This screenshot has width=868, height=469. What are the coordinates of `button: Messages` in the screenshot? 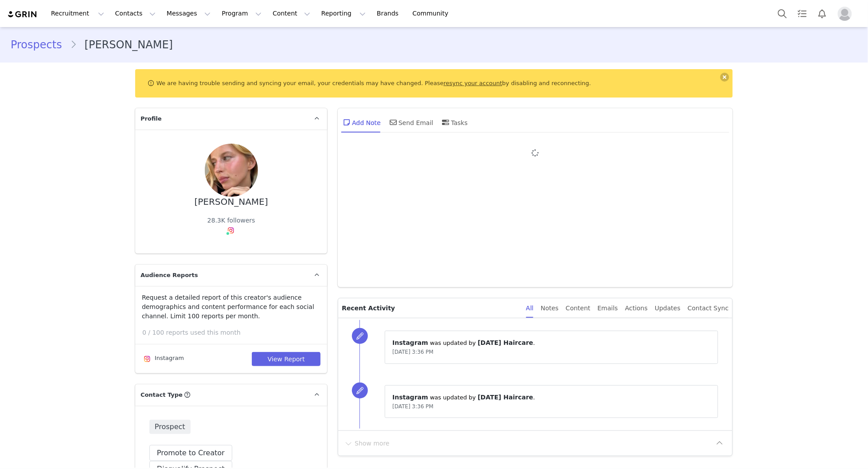 It's located at (188, 14).